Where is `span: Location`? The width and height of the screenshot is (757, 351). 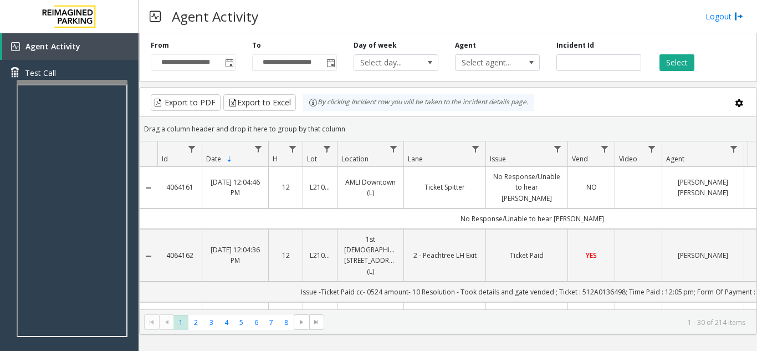 span: Location is located at coordinates (354, 158).